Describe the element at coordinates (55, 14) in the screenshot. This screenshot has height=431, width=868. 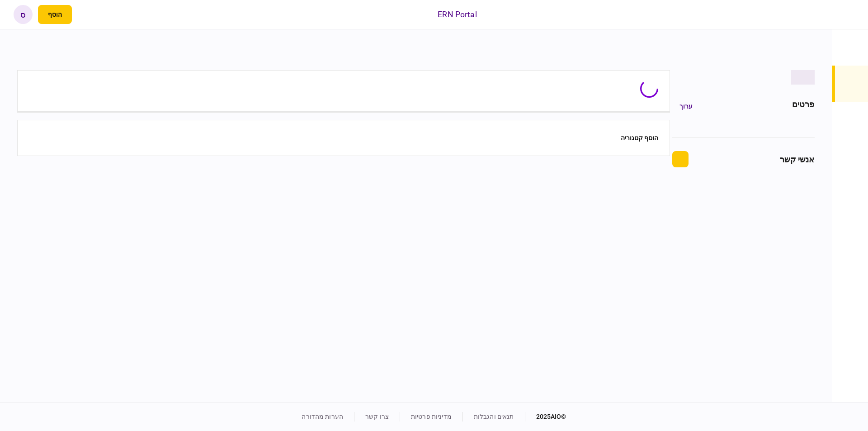
I see `button: פתח תפריט להוספת לקוח` at that location.